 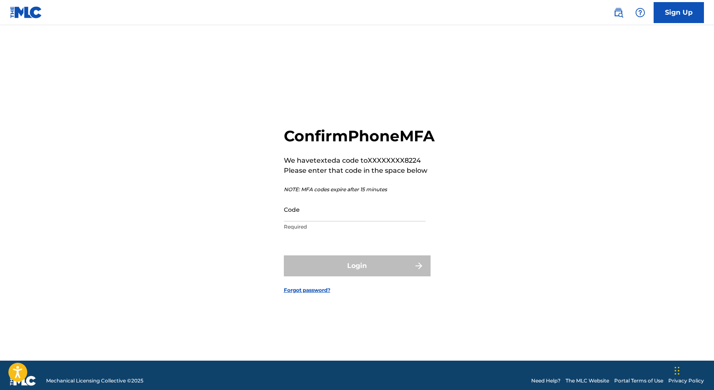 What do you see at coordinates (359, 171) in the screenshot?
I see `p: Please enter that code in the space below` at bounding box center [359, 171].